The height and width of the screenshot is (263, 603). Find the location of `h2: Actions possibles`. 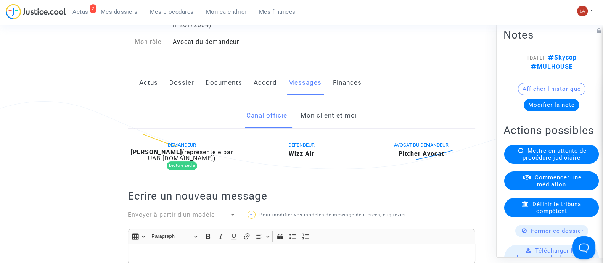

h2: Actions possibles is located at coordinates (552, 130).